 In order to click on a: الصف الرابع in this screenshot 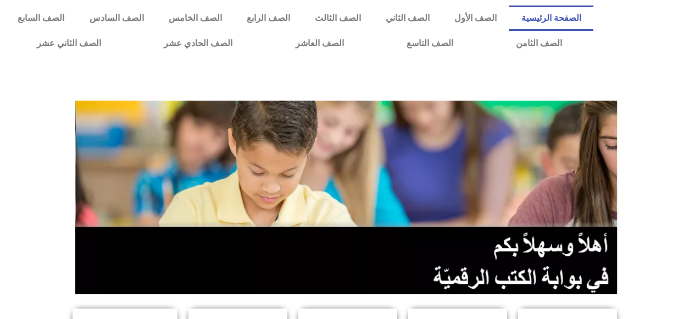, I will do `click(268, 18)`.